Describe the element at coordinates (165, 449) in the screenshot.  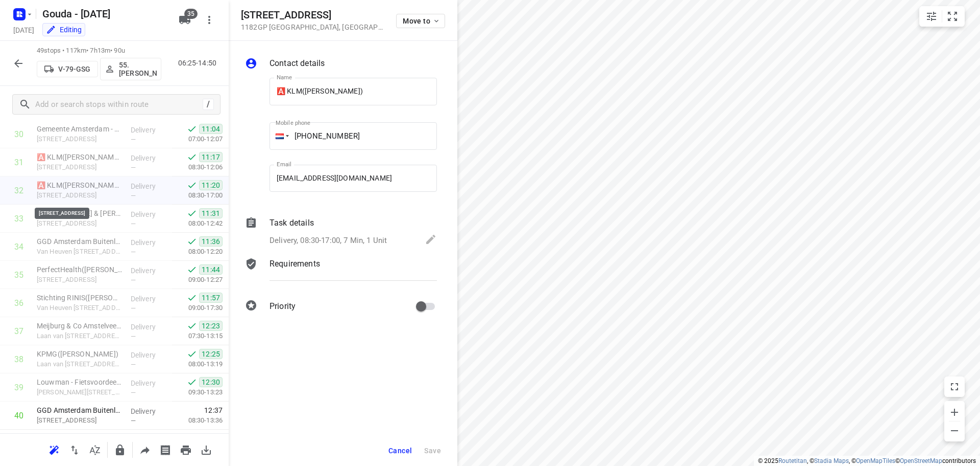
I see `span: Print shipping labels` at that location.